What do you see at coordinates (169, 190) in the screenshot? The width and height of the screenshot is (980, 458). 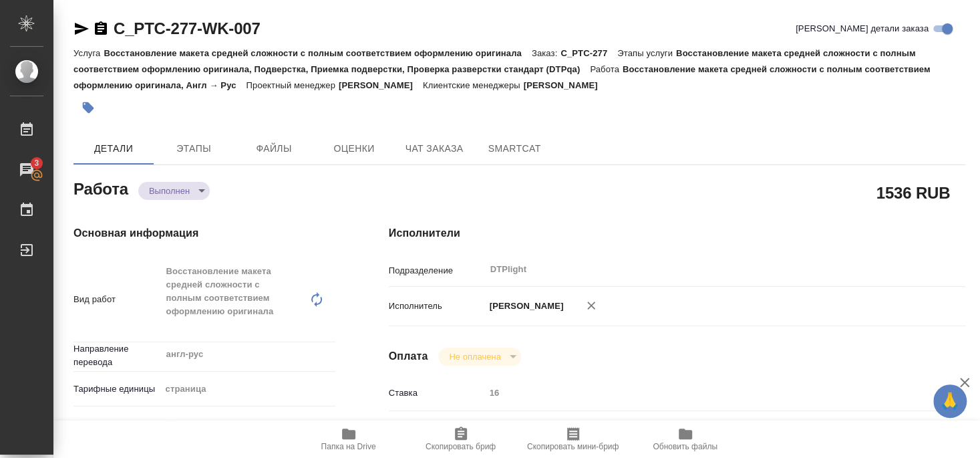 I see `button: Выполнен` at bounding box center [169, 190].